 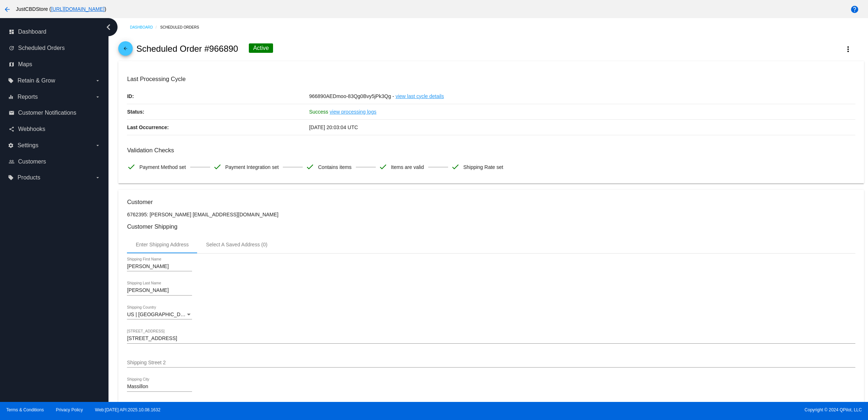 What do you see at coordinates (162, 167) in the screenshot?
I see `span: Payment Method set` at bounding box center [162, 167].